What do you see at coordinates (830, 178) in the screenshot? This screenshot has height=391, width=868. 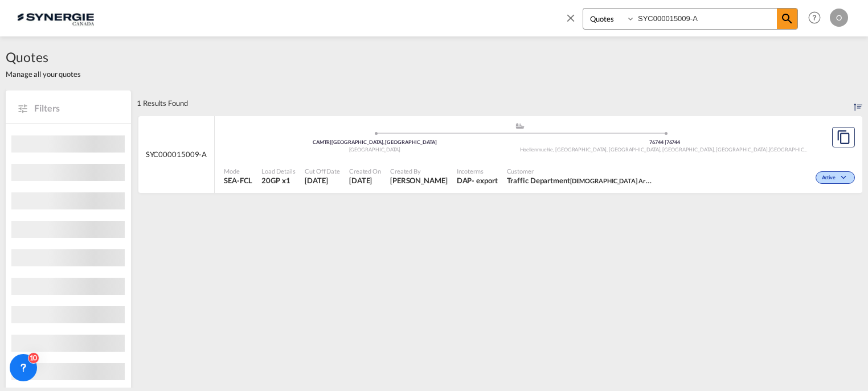 I see `span: Active` at bounding box center [830, 178].